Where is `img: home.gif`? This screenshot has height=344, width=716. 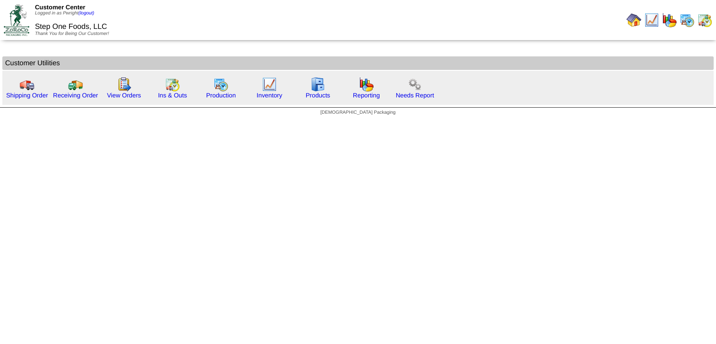
img: home.gif is located at coordinates (634, 20).